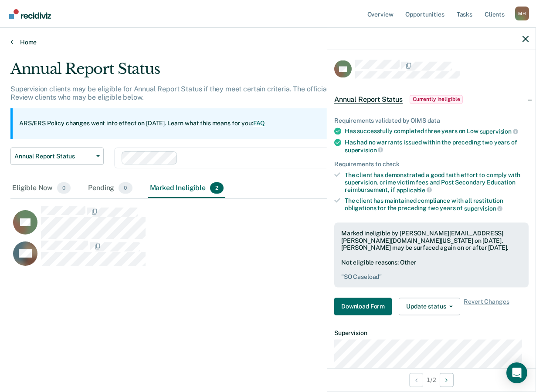 This screenshot has height=392, width=536. Describe the element at coordinates (414, 190) in the screenshot. I see `span: applicable` at that location.